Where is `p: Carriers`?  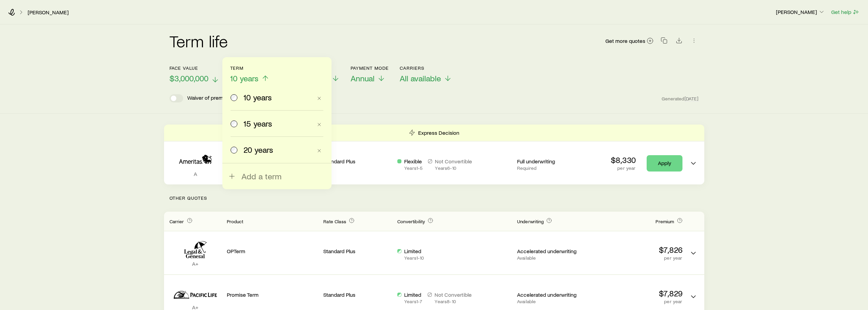 p: Carriers is located at coordinates (425, 68).